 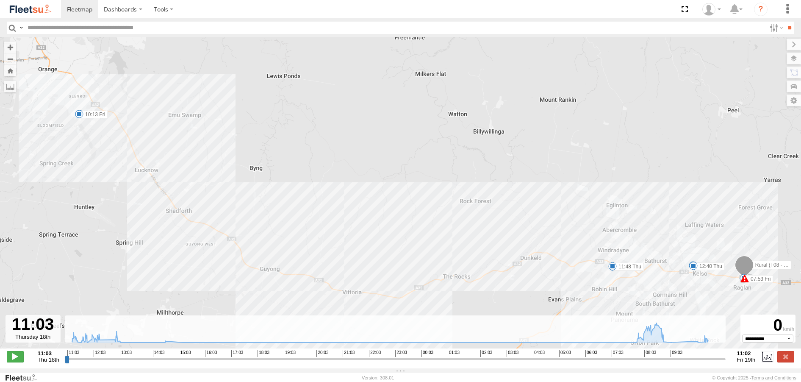 I want to click on span: 05:03, so click(x=565, y=353).